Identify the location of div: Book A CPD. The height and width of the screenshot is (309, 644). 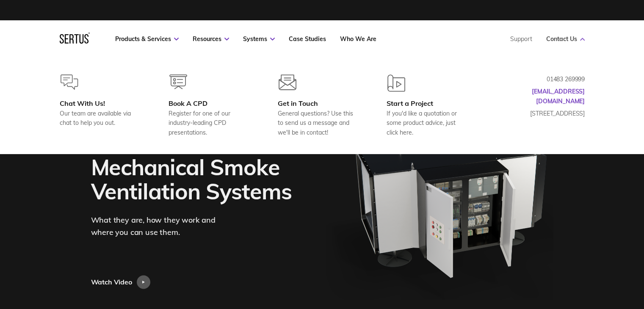
(209, 103).